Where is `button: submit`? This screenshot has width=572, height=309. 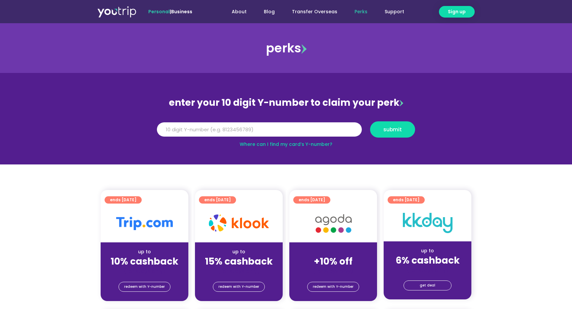 button: submit is located at coordinates (393, 129).